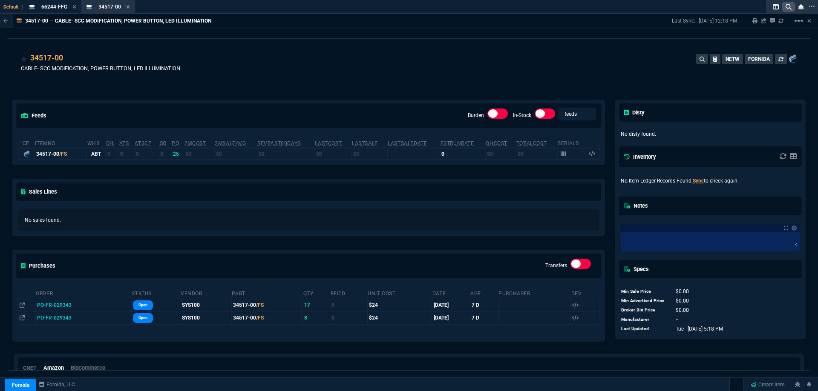 The width and height of the screenshot is (818, 391). What do you see at coordinates (143, 143) in the screenshot?
I see `abbr: ATS with all companies combined` at bounding box center [143, 143].